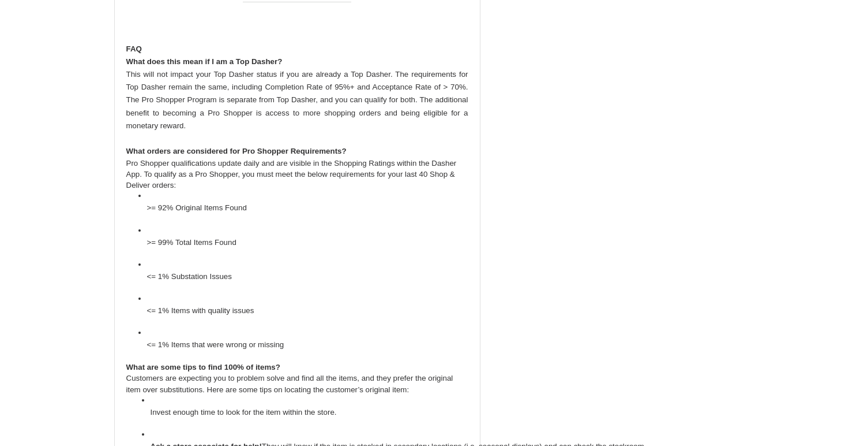 This screenshot has width=868, height=446. Describe the element at coordinates (297, 99) in the screenshot. I see `span: This will not impact your Top Dasher status if you are already a Top Dasher. The requirements for...` at that location.